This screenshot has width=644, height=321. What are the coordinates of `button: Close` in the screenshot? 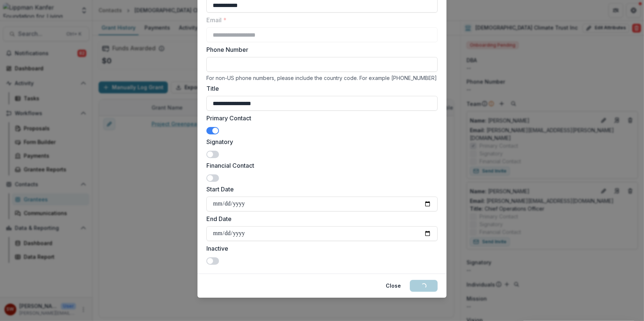 It's located at (393, 286).